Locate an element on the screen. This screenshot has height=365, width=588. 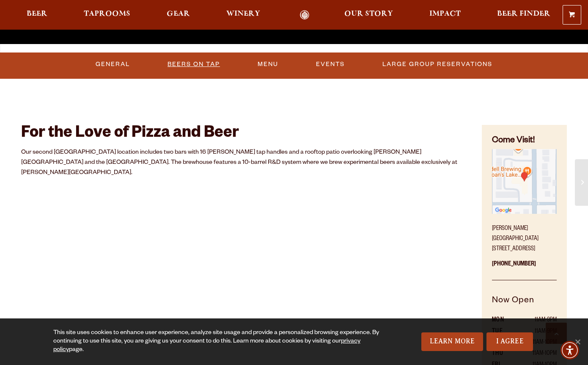
span: Beer Finder is located at coordinates (524, 14).